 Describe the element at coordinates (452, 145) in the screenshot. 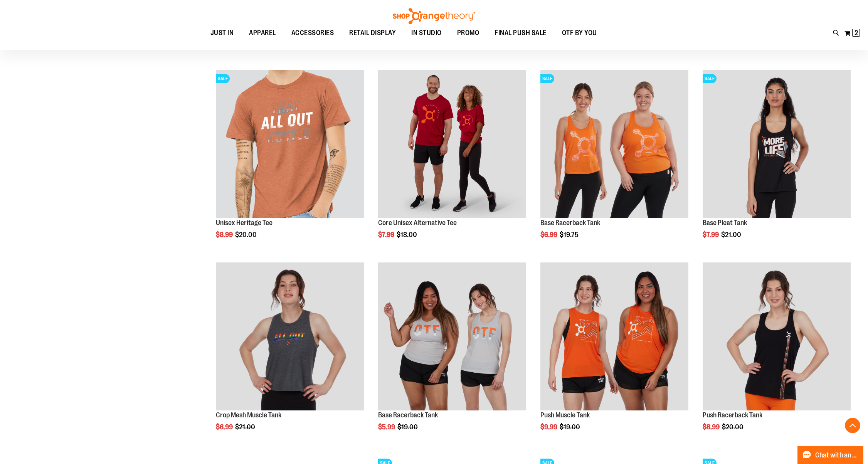

I see `a: Product image for Core Unisex Alternative Tee` at that location.